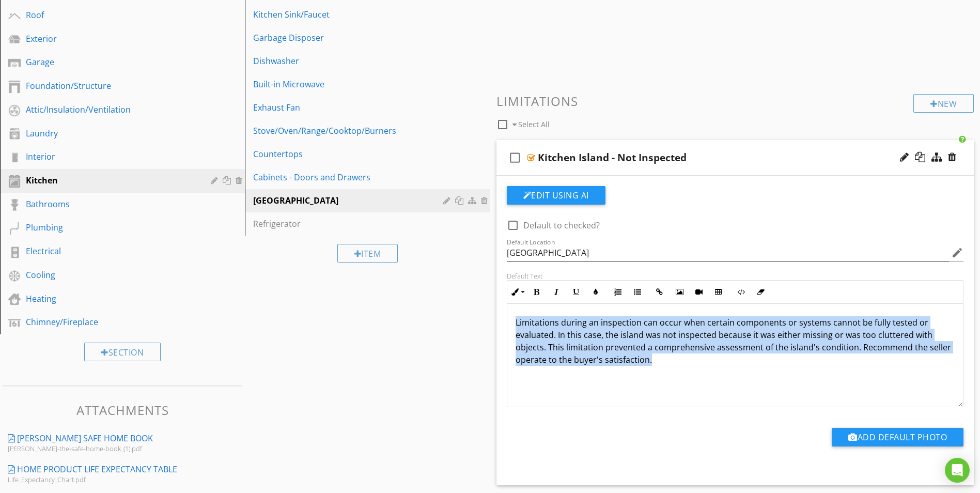  What do you see at coordinates (760, 292) in the screenshot?
I see `button: Clear Formatting` at bounding box center [760, 292].